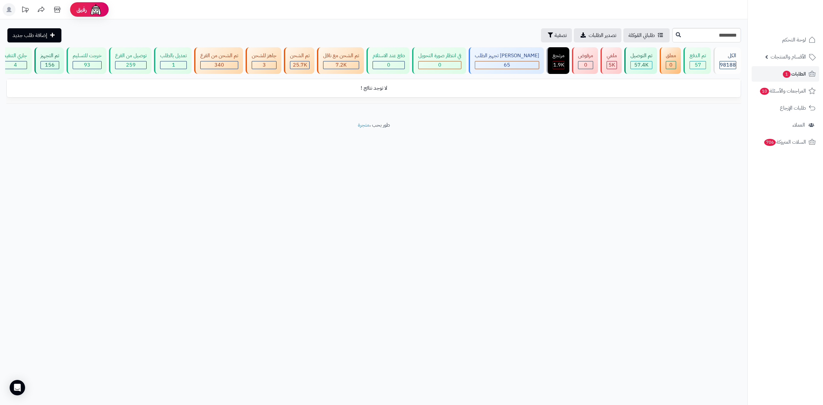  Describe the element at coordinates (557, 35) in the screenshot. I see `button: تصفية` at that location.